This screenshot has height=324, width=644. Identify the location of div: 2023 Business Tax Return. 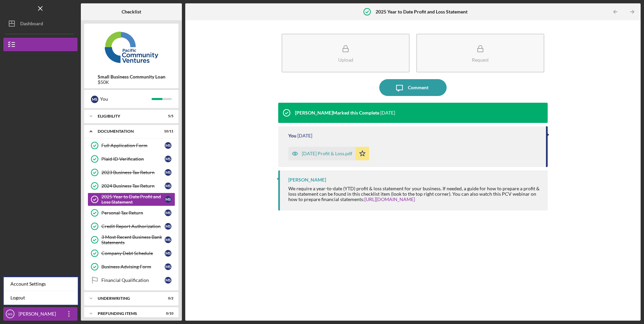
(133, 172).